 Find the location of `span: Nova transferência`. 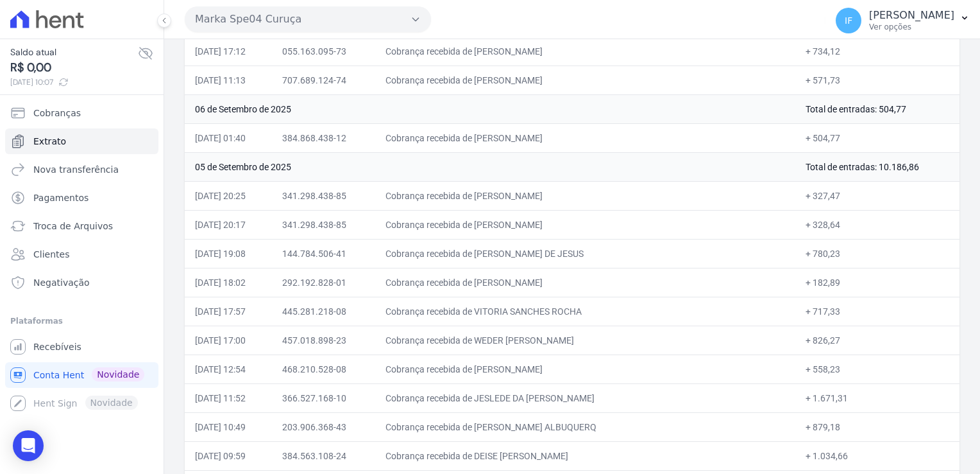

span: Nova transferência is located at coordinates (76, 170).